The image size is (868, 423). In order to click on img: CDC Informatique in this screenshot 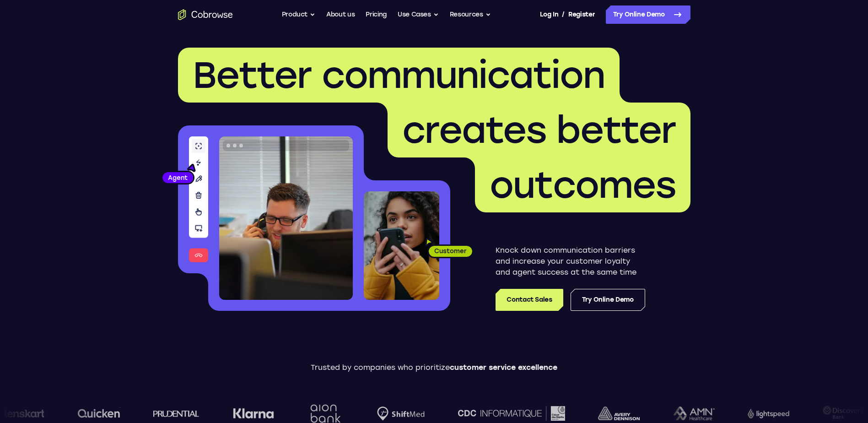, I will do `click(509, 413)`.